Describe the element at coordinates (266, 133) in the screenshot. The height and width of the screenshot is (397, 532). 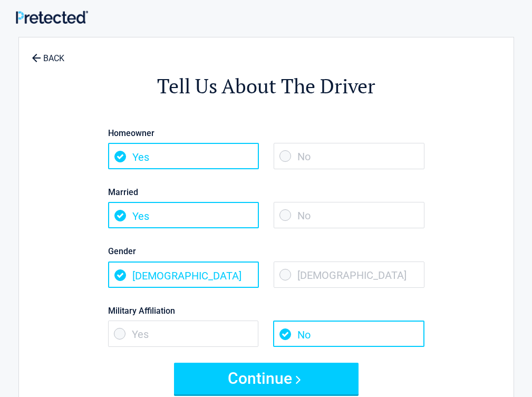
I see `label: Homeowner` at that location.